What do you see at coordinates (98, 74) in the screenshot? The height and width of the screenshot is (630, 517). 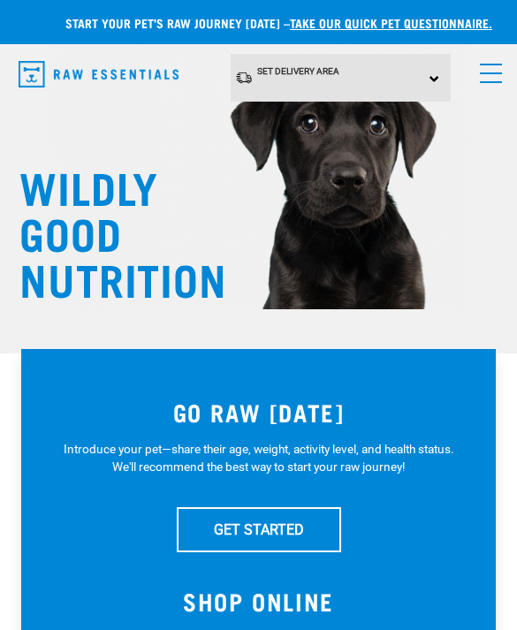 I see `img: Raw Essentials Logo` at bounding box center [98, 74].